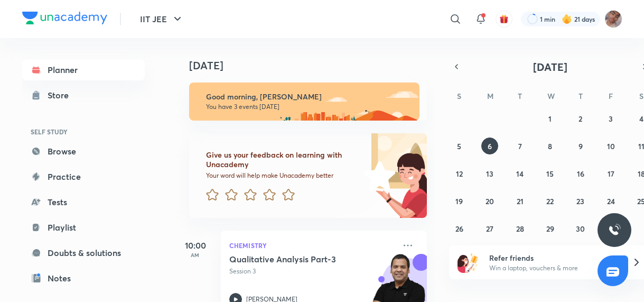 The height and width of the screenshot is (302, 644). I want to click on h6: SELF STUDY, so click(83, 131).